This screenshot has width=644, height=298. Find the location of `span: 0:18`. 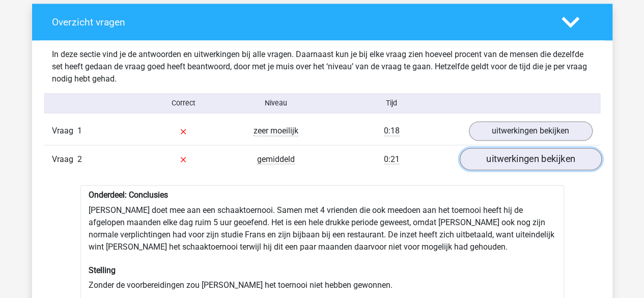

span: 0:18 is located at coordinates (392, 131).